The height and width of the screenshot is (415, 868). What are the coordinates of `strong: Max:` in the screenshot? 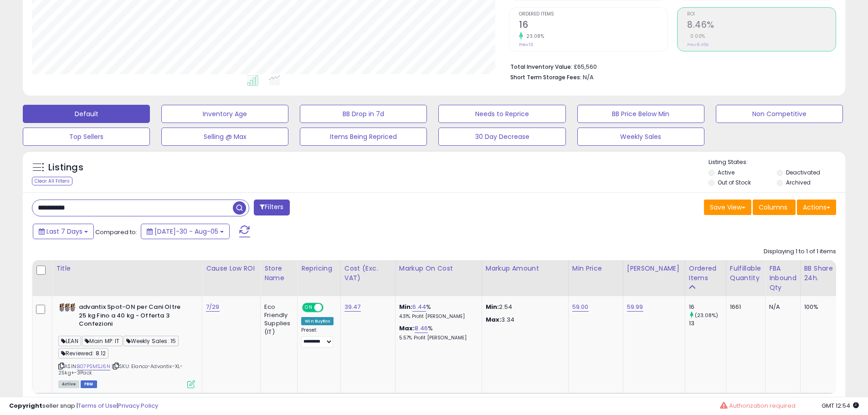 It's located at (494, 320).